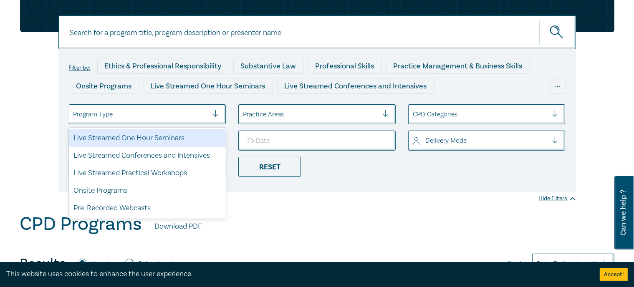  I want to click on div: This website uses cookies to enhance the user experience., so click(297, 274).